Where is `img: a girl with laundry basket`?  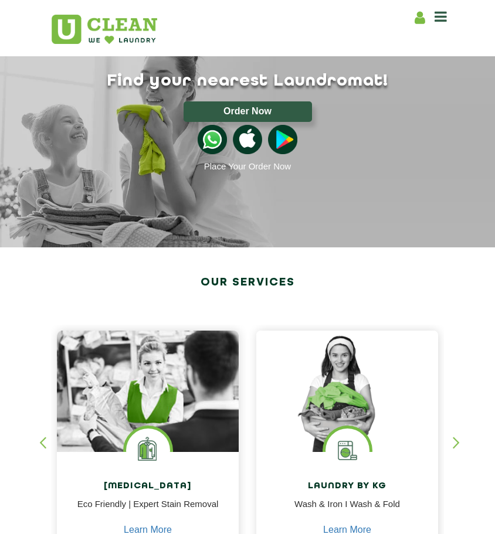
img: a girl with laundry basket is located at coordinates (347, 391).